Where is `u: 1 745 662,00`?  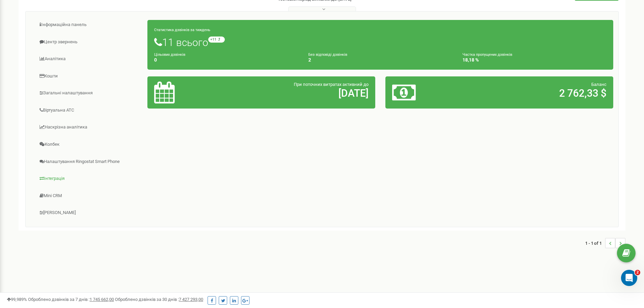 u: 1 745 662,00 is located at coordinates (102, 299).